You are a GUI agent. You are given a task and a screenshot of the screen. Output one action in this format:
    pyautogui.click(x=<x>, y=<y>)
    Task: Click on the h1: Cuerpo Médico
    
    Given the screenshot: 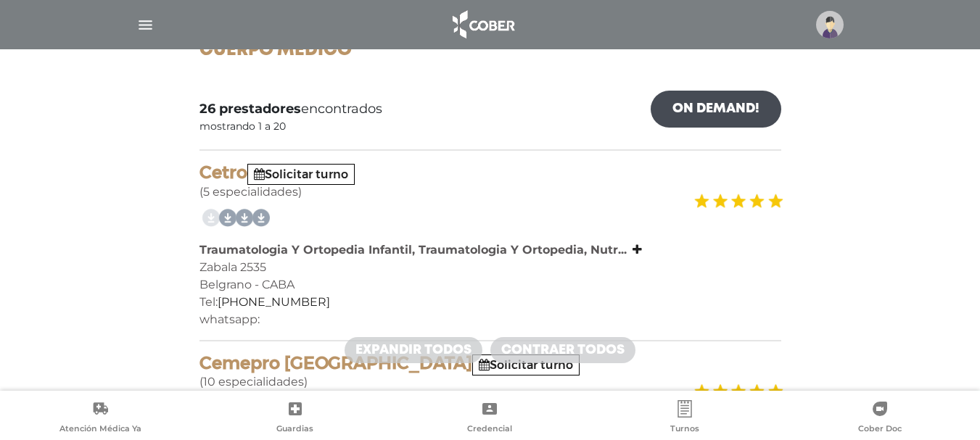 What is the action you would take?
    pyautogui.click(x=490, y=51)
    